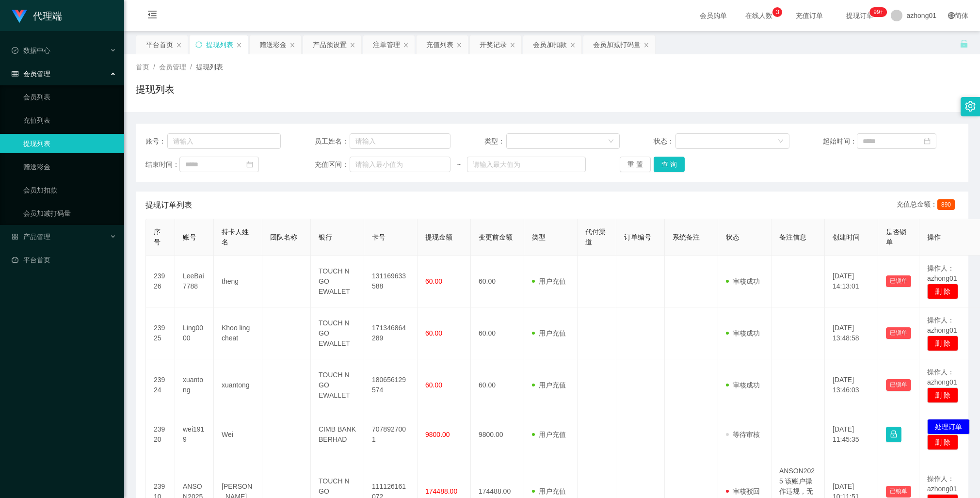 This screenshot has width=980, height=498. What do you see at coordinates (387, 44) in the screenshot?
I see `div: 注单管理` at bounding box center [387, 44].